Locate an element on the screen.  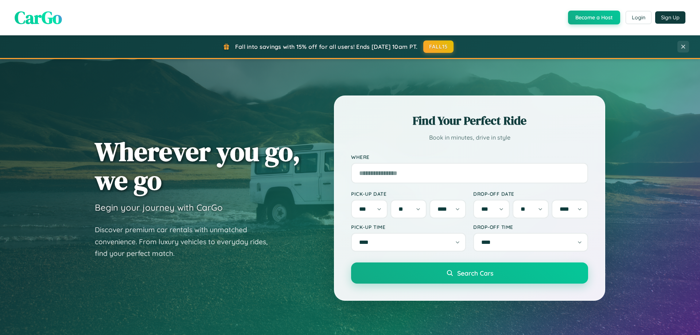
p: Book in minutes, drive in style is located at coordinates (470, 137).